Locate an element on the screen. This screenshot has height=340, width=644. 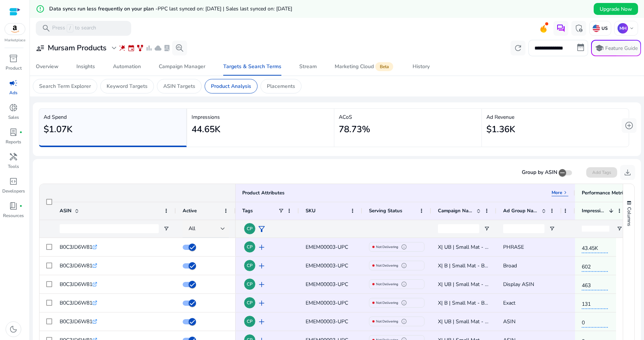
span: expand_more is located at coordinates (114, 48).